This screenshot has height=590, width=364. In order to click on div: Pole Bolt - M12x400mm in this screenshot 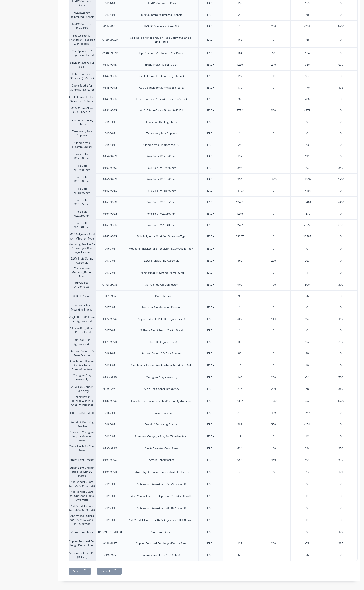, I will do `click(82, 168)`.